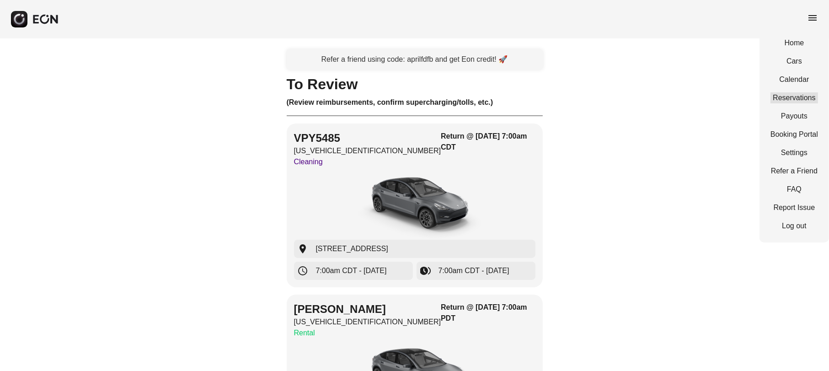 The height and width of the screenshot is (371, 829). What do you see at coordinates (794, 98) in the screenshot?
I see `a: Reservations` at bounding box center [794, 98].